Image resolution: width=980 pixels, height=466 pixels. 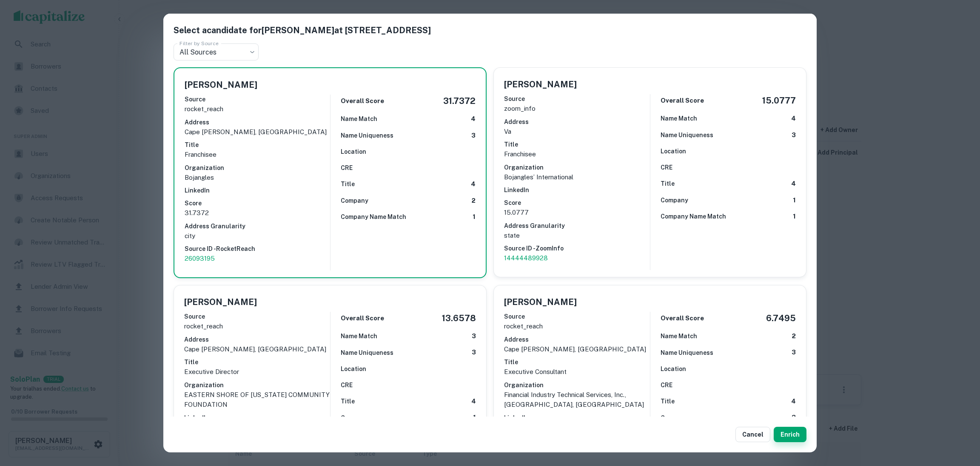 What do you see at coordinates (577, 248) in the screenshot?
I see `h6: Source ID - ZoomInfo` at bounding box center [577, 248].